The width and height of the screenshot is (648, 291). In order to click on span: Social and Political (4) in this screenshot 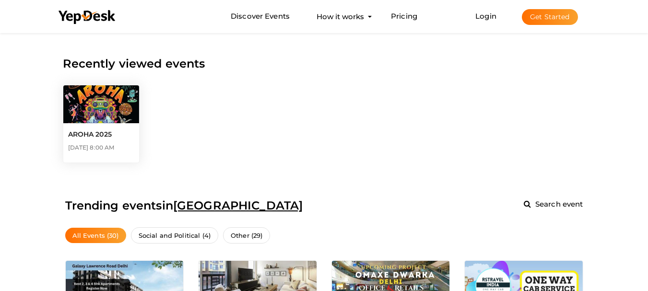, I will do `click(175, 235)`.